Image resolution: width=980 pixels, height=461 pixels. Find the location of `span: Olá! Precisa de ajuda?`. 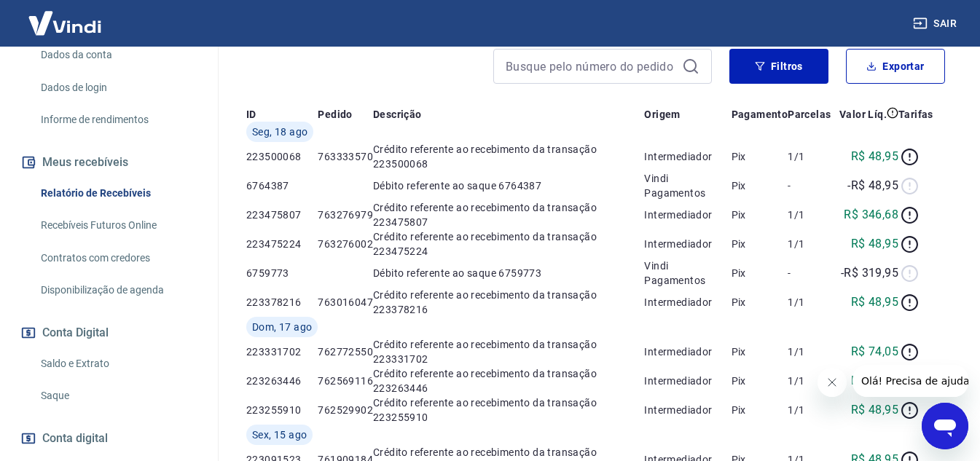

span: Olá! Precisa de ajuda? is located at coordinates (65, 16).